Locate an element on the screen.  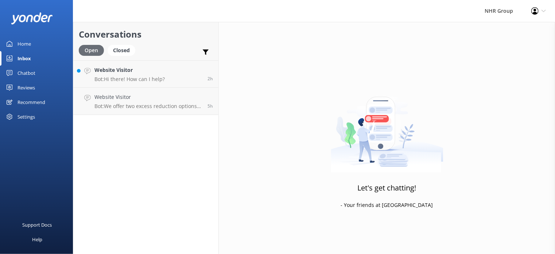
div: Chatbot is located at coordinates (26, 73).